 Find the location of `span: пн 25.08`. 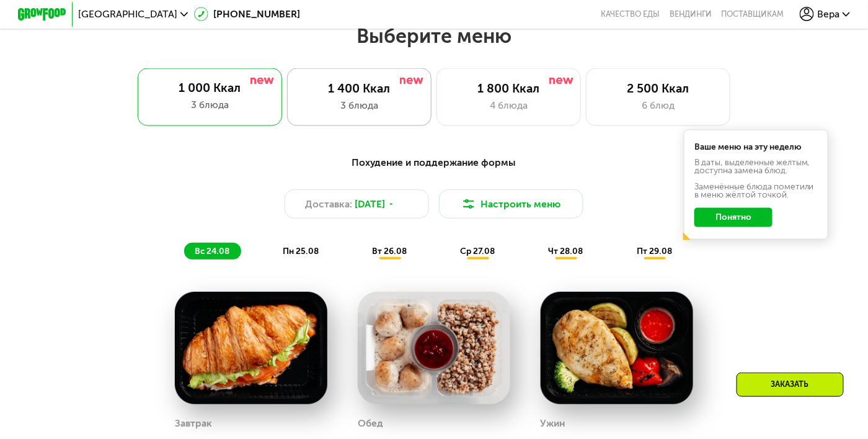

span: пн 25.08 is located at coordinates (301, 251).